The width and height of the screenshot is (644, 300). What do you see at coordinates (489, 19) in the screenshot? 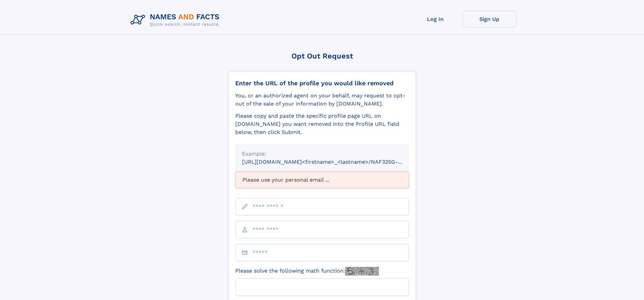
I see `a: Sign Up` at bounding box center [489, 19].